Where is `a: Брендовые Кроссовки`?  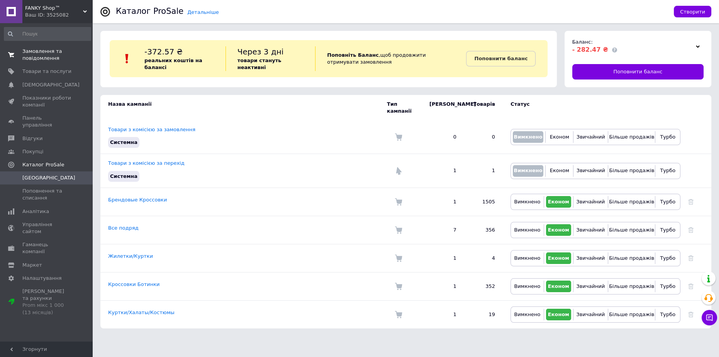
a: Брендовые Кроссовки is located at coordinates (137, 200).